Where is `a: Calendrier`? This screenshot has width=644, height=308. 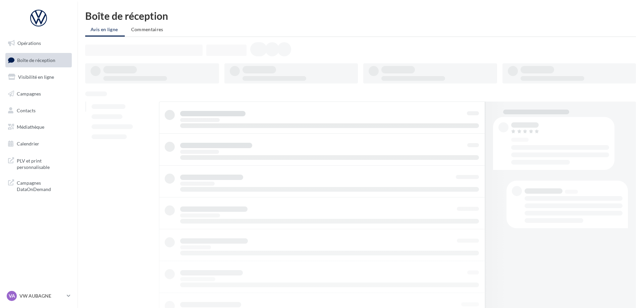 a: Calendrier is located at coordinates (39, 144).